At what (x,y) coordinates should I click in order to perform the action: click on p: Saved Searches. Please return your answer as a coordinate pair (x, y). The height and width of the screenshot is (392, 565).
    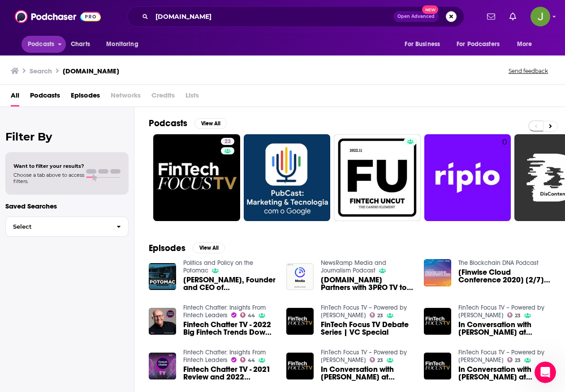
    Looking at the image, I should click on (67, 206).